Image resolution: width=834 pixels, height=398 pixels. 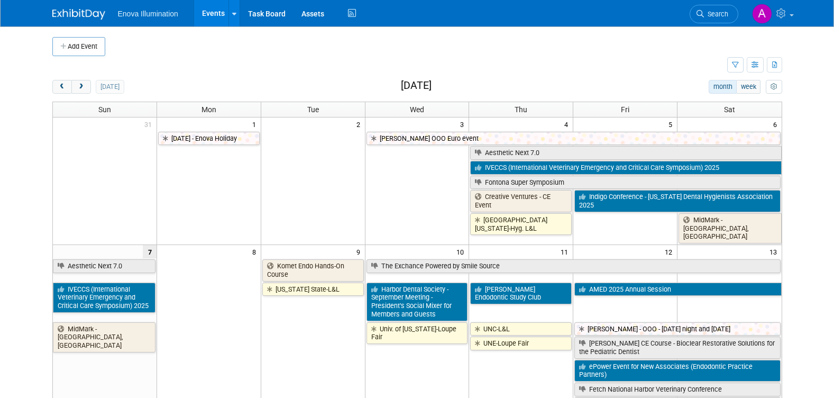 I want to click on img: Andrea Miller, so click(x=762, y=14).